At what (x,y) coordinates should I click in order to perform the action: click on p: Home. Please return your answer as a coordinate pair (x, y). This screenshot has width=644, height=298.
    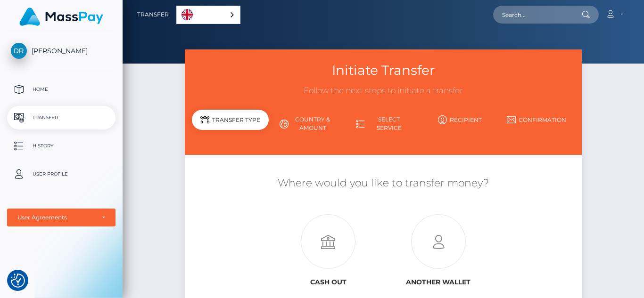
    Looking at the image, I should click on (61, 89).